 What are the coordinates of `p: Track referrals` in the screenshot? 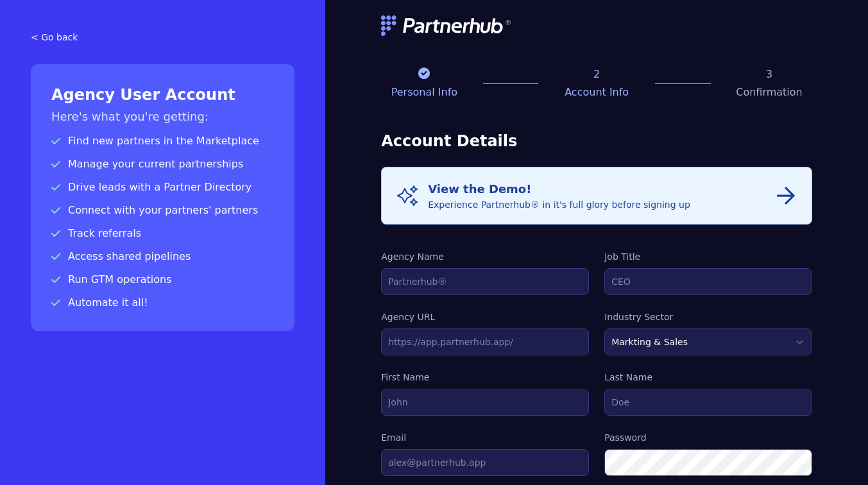 It's located at (162, 233).